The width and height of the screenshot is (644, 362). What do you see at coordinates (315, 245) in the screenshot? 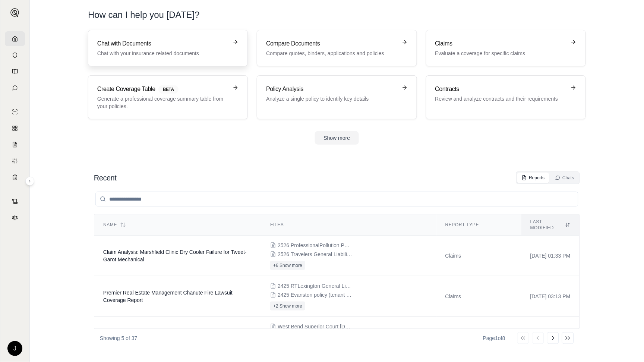
I see `span: 2526 ProfessionalPollution POLICY.pdf` at bounding box center [315, 245].